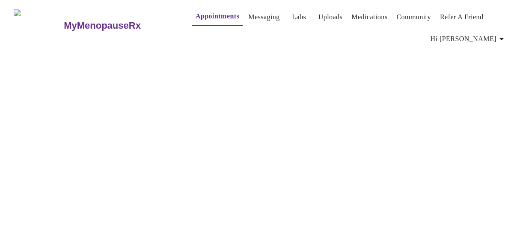 This screenshot has height=238, width=526. I want to click on a: Medications, so click(370, 17).